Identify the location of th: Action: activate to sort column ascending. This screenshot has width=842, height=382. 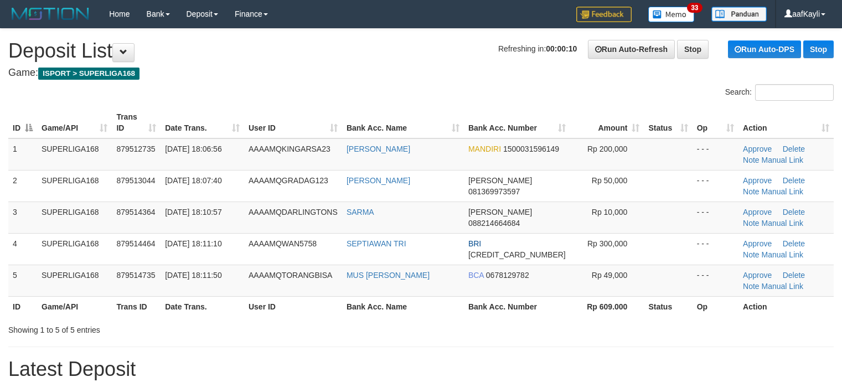
(786, 122).